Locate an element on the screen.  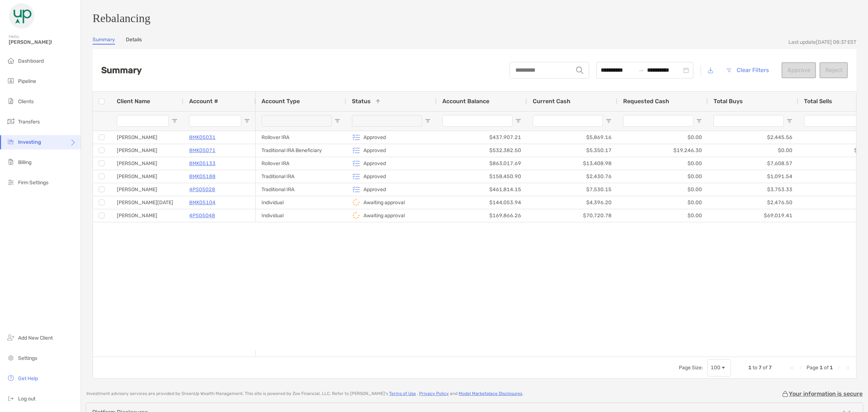
input: Total Buys Filter Input is located at coordinates (749, 121).